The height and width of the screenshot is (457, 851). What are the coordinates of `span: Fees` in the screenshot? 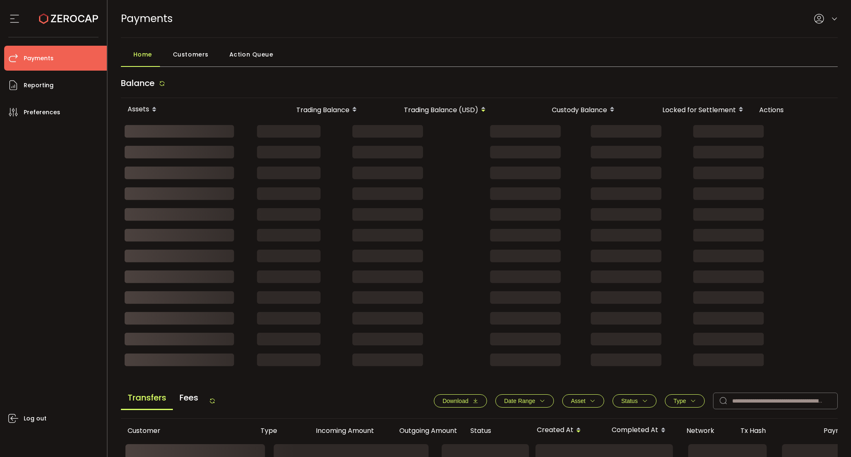 It's located at (189, 398).